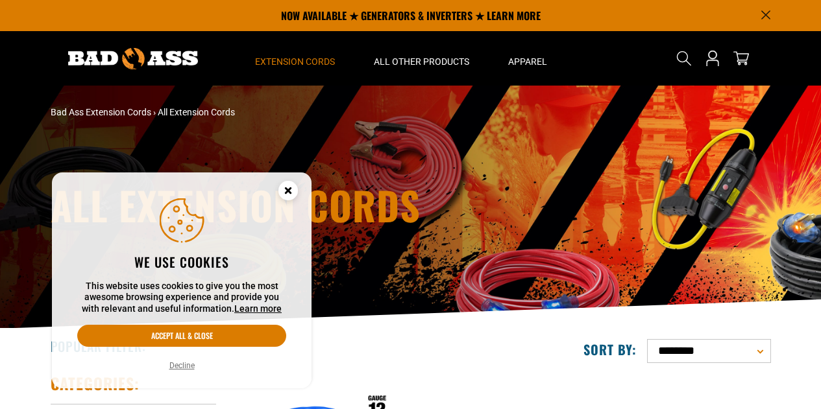 The height and width of the screenshot is (409, 821). I want to click on h2: Categories:, so click(95, 384).